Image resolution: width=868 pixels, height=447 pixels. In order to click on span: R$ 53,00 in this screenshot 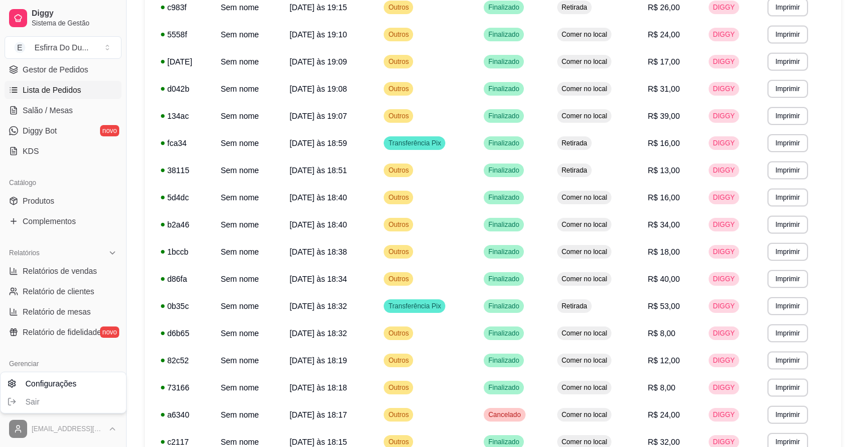, I will do `click(664, 306)`.